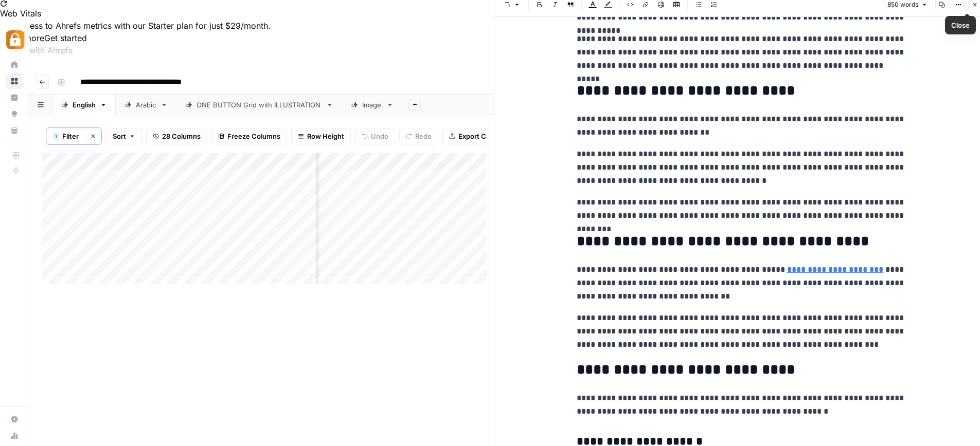 The image size is (980, 446). I want to click on button: Redo, so click(418, 136).